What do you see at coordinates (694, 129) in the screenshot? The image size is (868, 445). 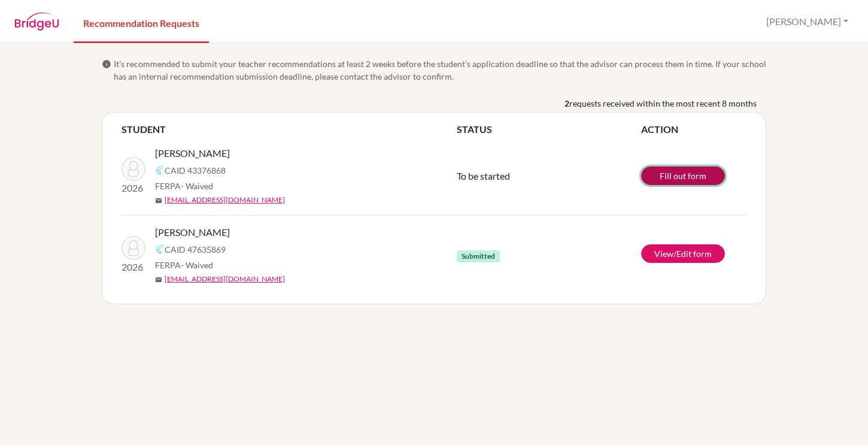 I see `th: ACTION` at bounding box center [694, 129].